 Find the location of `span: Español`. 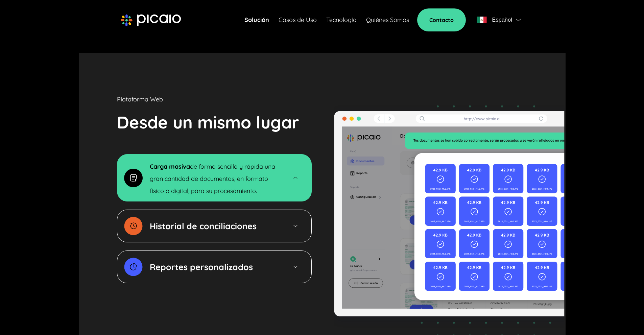

span: Español is located at coordinates (502, 20).